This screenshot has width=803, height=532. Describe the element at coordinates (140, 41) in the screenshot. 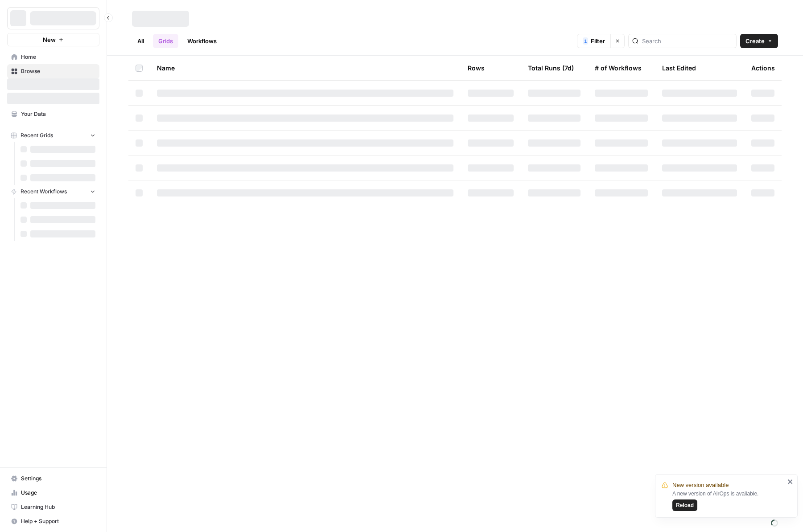

I see `a: All` at that location.